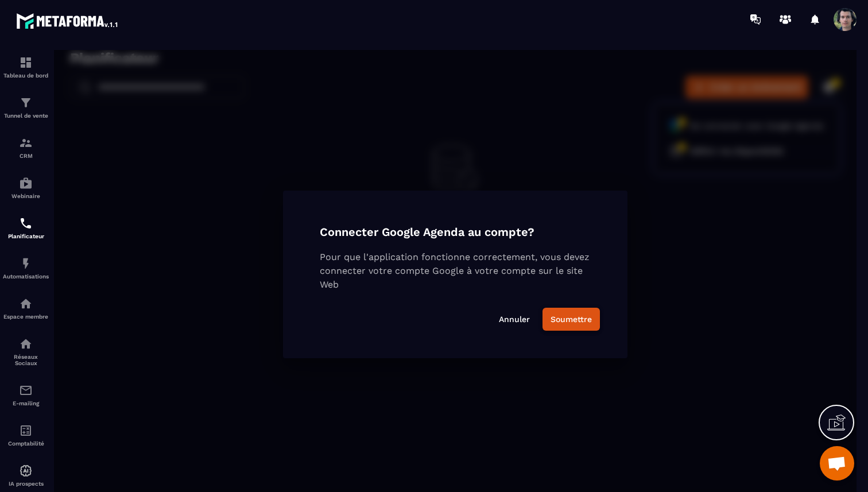 This screenshot has height=492, width=868. I want to click on img: logo, so click(68, 21).